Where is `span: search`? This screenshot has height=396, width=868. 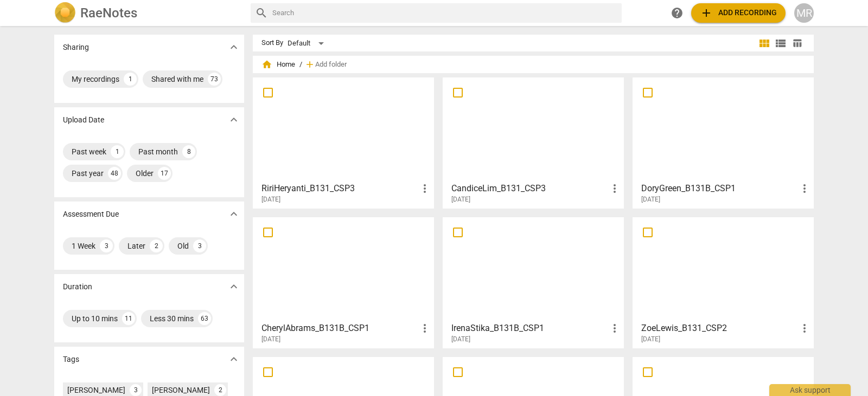 span: search is located at coordinates (261, 13).